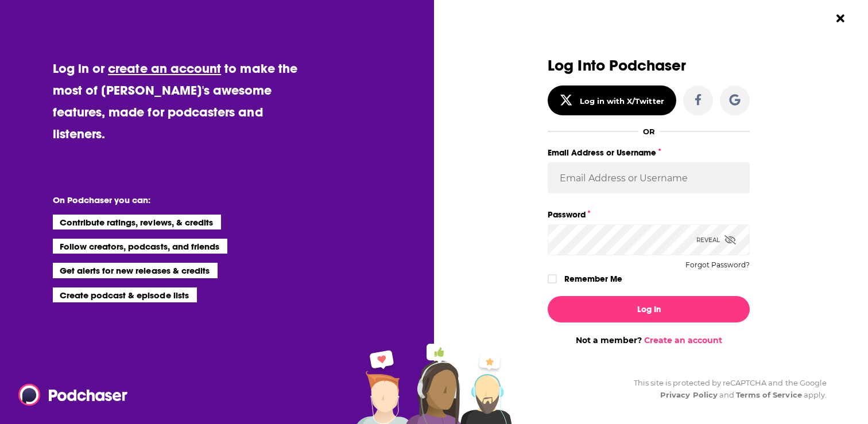 This screenshot has height=424, width=868. I want to click on label: Remember Me, so click(593, 279).